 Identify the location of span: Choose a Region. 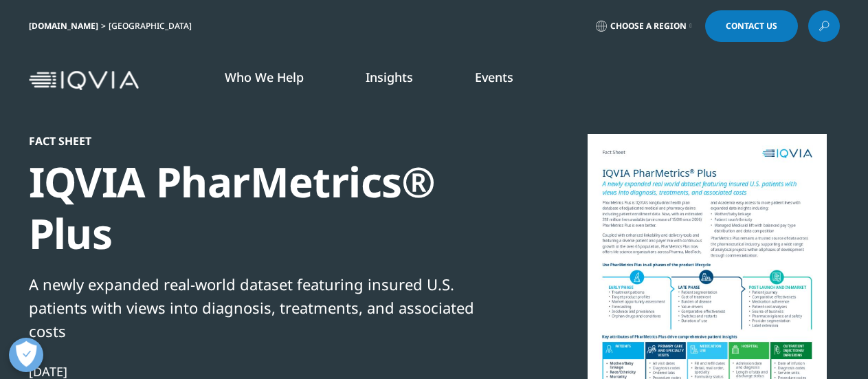
(648, 26).